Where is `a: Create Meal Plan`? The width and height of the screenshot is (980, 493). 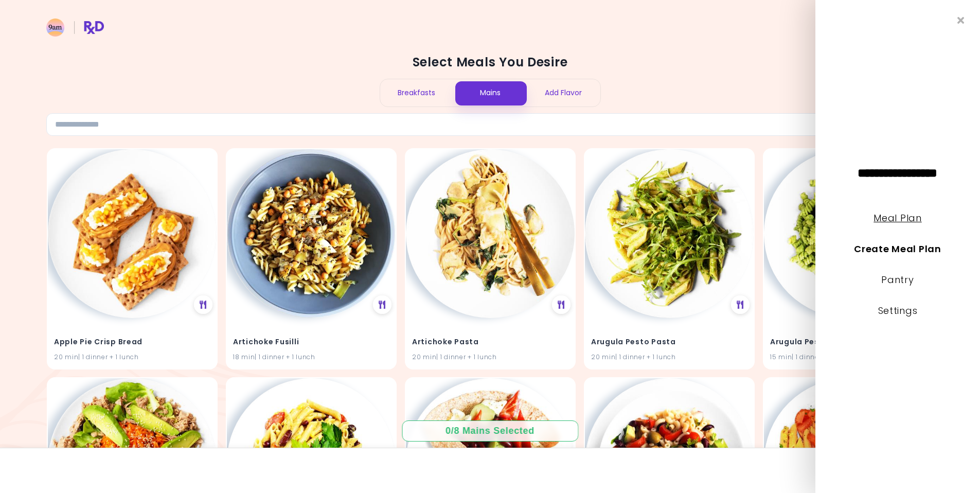 a: Create Meal Plan is located at coordinates (898, 248).